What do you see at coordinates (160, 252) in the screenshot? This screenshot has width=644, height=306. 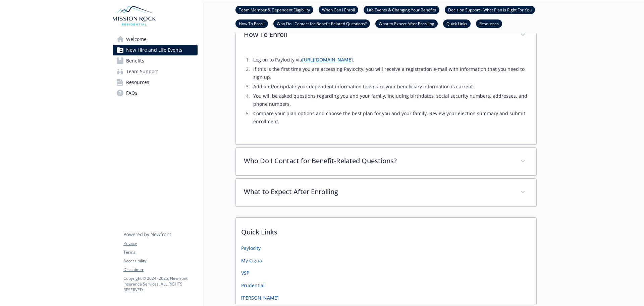 I see `a: Terms` at bounding box center [160, 252].